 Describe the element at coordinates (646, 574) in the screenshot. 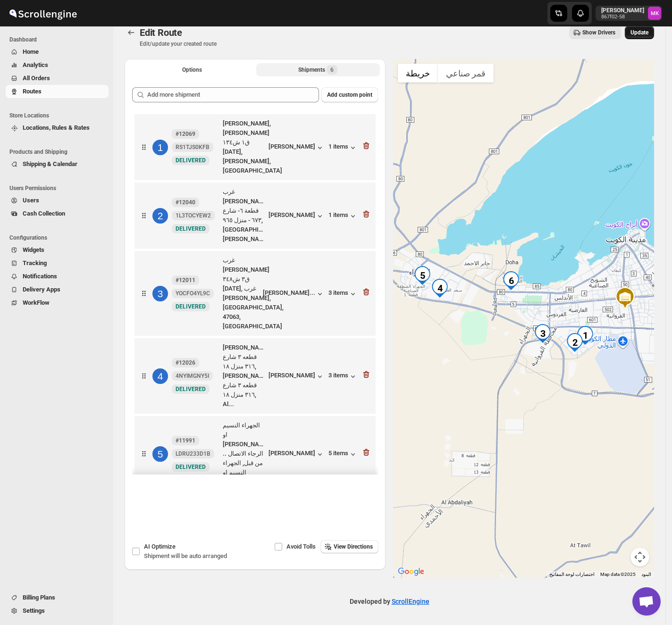

I see `a: البنود (يتم فتح الرابط في علامة تبويب جديدة)` at that location.